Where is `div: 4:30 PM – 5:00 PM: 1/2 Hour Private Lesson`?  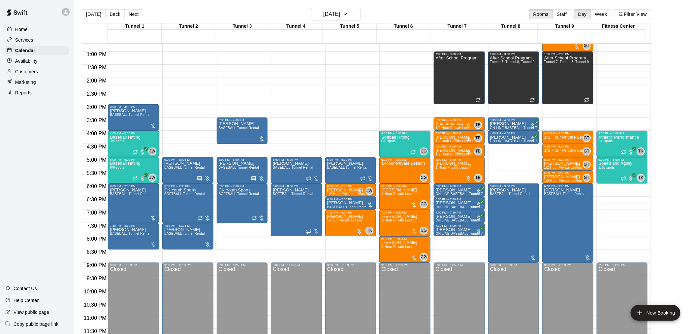 div: 4:30 PM – 5:00 PM: 1/2 Hour Private Lesson is located at coordinates (459, 150).